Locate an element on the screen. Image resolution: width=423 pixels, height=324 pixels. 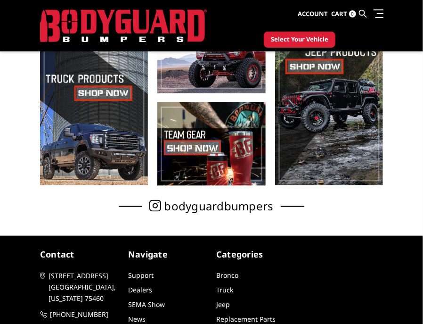
span: Account is located at coordinates (313, 14).